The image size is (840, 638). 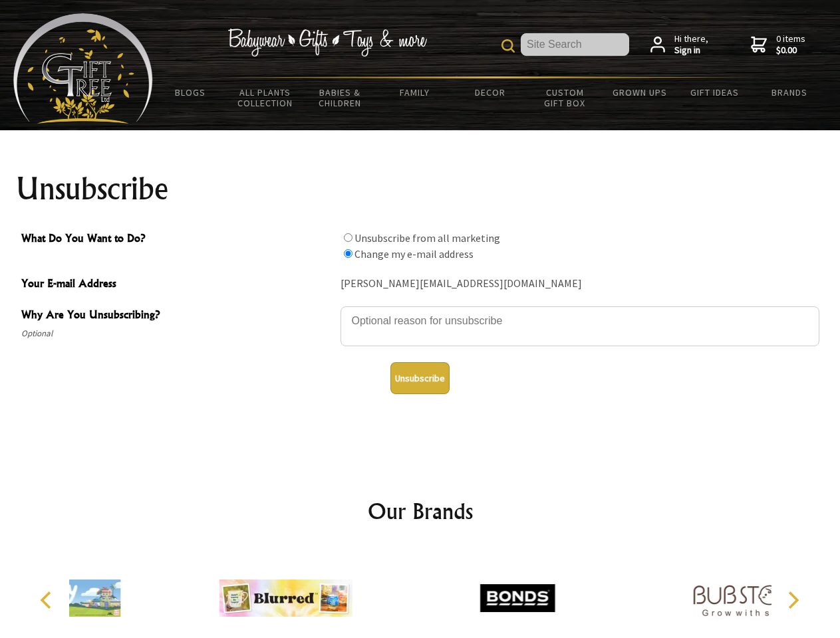 What do you see at coordinates (564, 98) in the screenshot?
I see `a: Custom Gift Box` at bounding box center [564, 98].